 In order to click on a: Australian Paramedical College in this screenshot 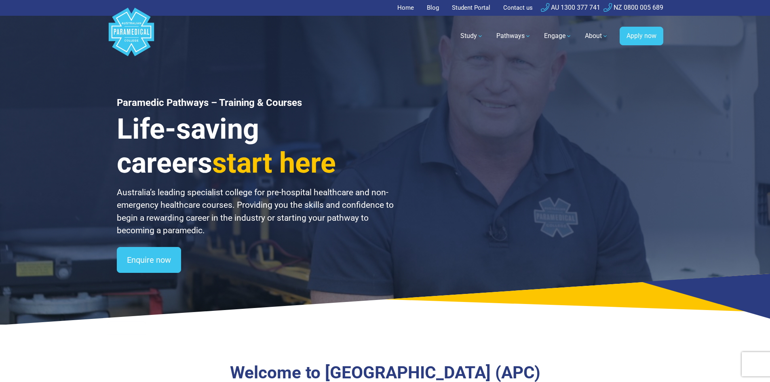, I will do `click(131, 36)`.